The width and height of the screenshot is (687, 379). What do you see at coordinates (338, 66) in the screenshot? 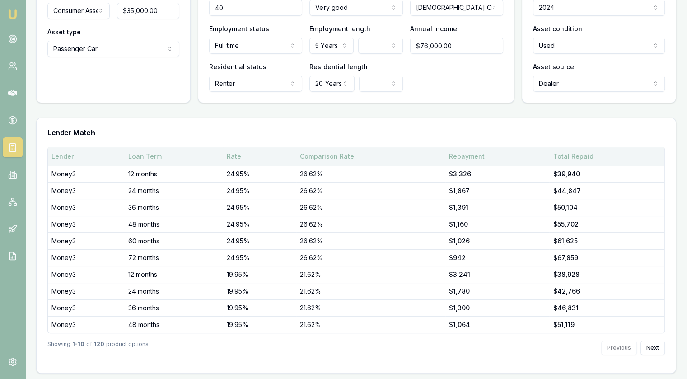
I see `label: Residential length` at bounding box center [338, 66].